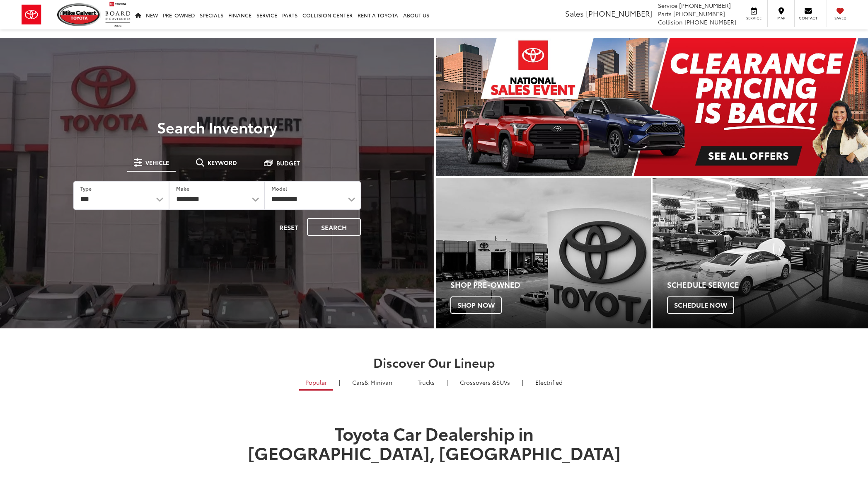  Describe the element at coordinates (574, 13) in the screenshot. I see `span: Sales` at that location.